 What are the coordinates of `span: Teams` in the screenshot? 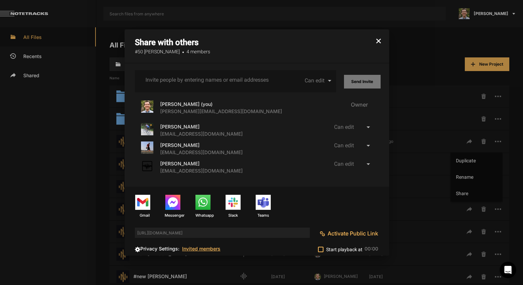 It's located at (263, 214).